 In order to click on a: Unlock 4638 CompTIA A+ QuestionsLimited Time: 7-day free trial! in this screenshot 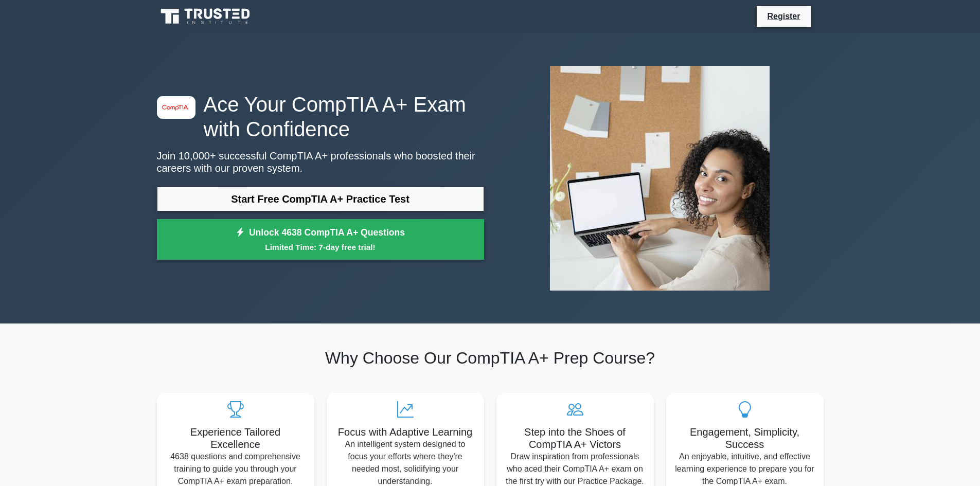, I will do `click(320, 239)`.